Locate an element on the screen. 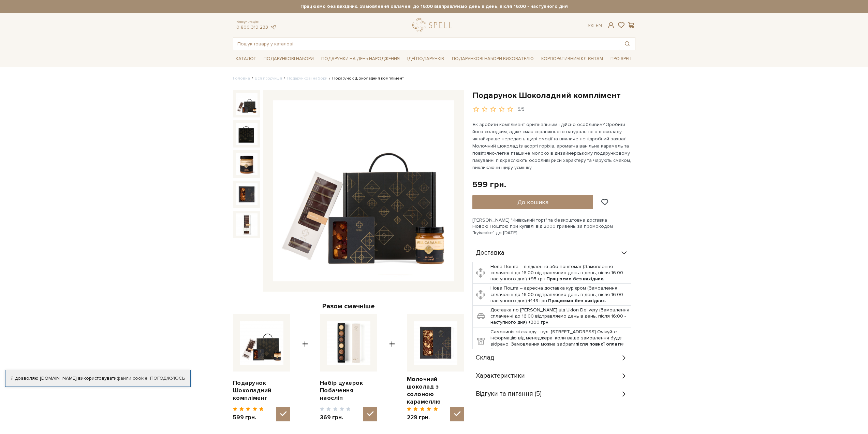 Image resolution: width=868 pixels, height=434 pixels. a: Вся продукція is located at coordinates (268, 78).